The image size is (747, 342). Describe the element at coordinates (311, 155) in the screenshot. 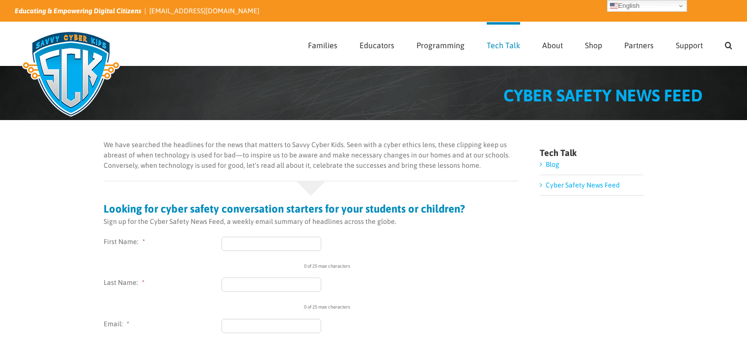

I see `p: We have searched the headlines for the news that matters to Savvy Cyber Kids. Seen with a cyber e...` at that location.